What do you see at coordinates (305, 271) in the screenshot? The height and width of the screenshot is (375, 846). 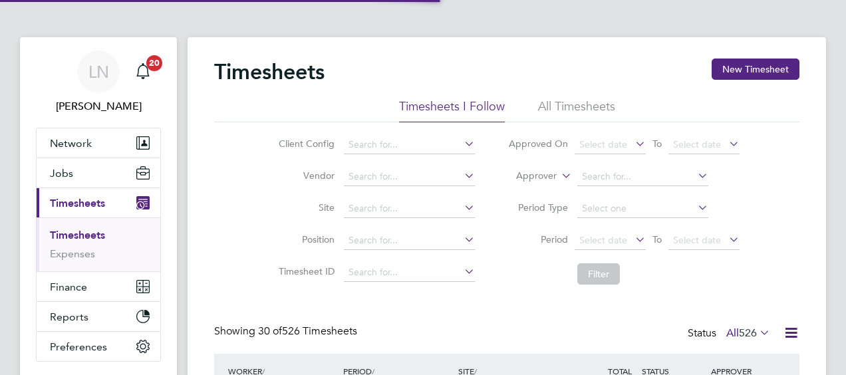 I see `label: Timesheet ID` at bounding box center [305, 271].